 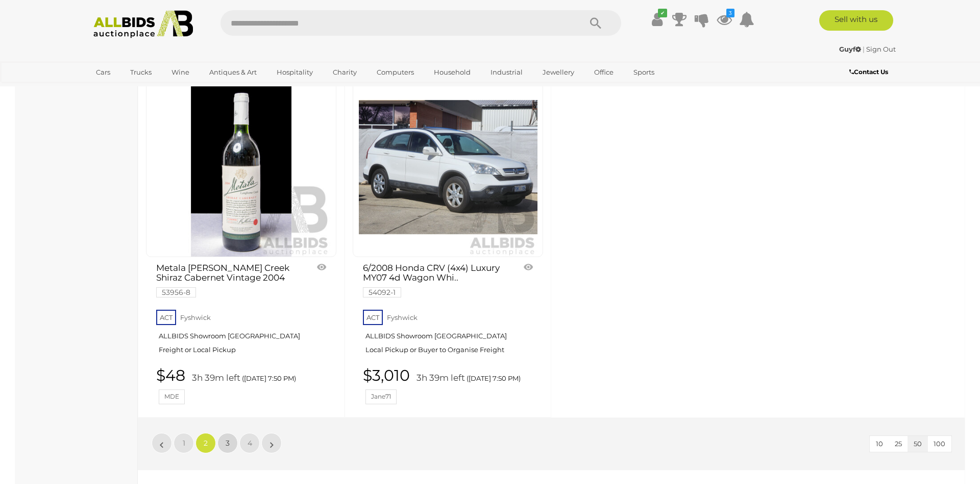 What do you see at coordinates (939, 444) in the screenshot?
I see `span: 100` at bounding box center [939, 444].